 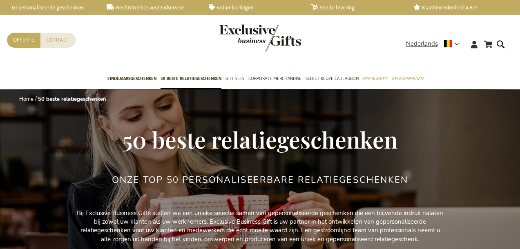 I want to click on a: Snelle levering, so click(x=355, y=7).